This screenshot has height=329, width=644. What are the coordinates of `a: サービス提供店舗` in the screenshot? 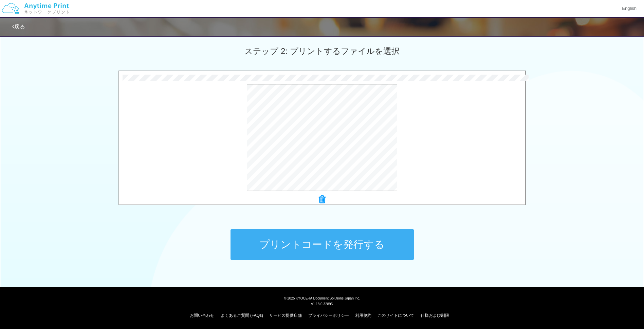 It's located at (286, 316).